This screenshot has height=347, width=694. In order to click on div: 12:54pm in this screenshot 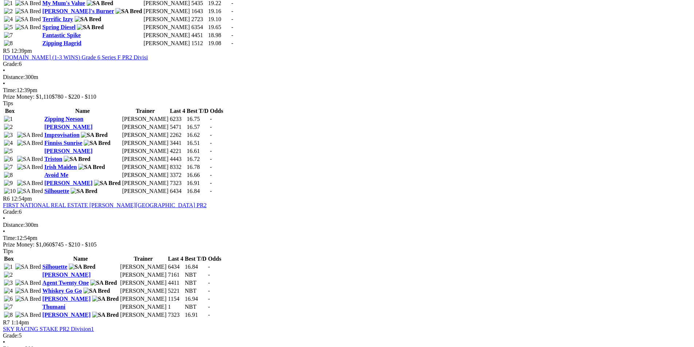, I will do `click(347, 238)`.